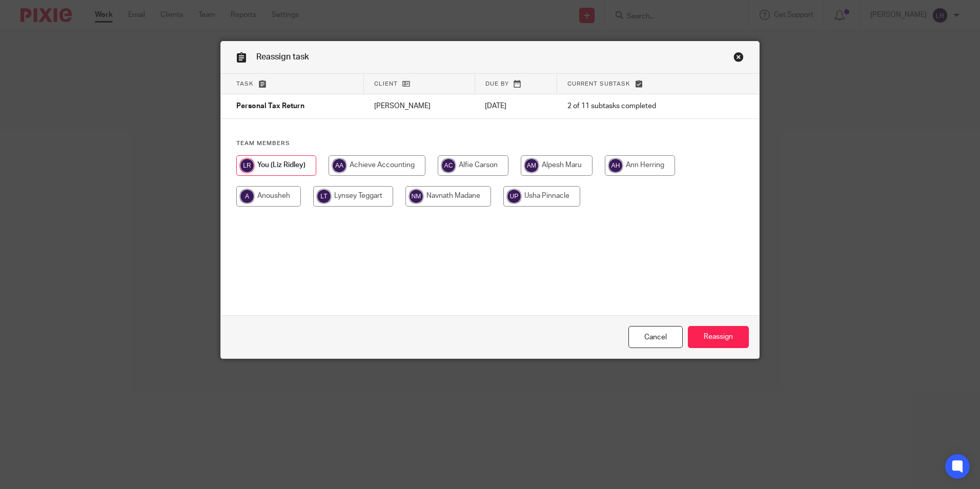  I want to click on span: Due by, so click(497, 84).